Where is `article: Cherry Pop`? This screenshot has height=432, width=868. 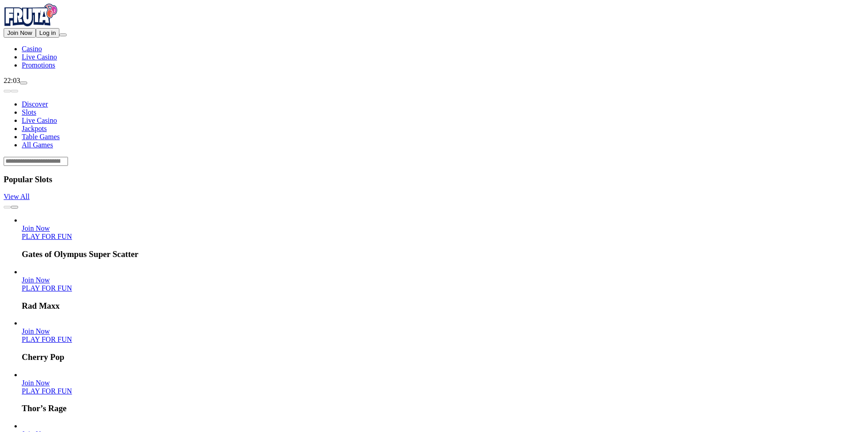
article: Cherry Pop is located at coordinates (443, 340).